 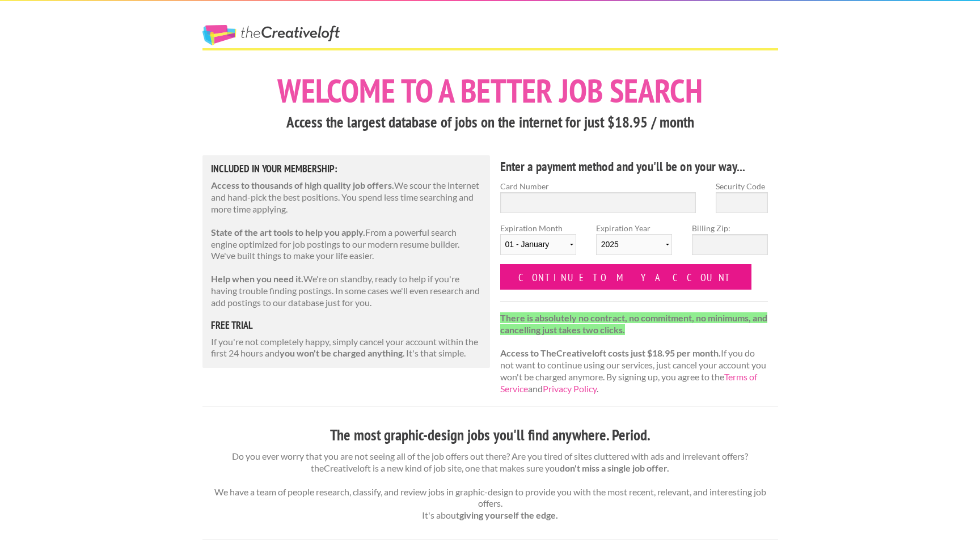 What do you see at coordinates (730, 228) in the screenshot?
I see `label: Billing Zip:` at bounding box center [730, 228].